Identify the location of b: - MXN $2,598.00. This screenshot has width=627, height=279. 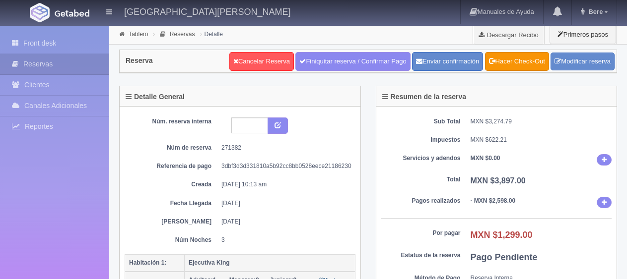
(493, 201).